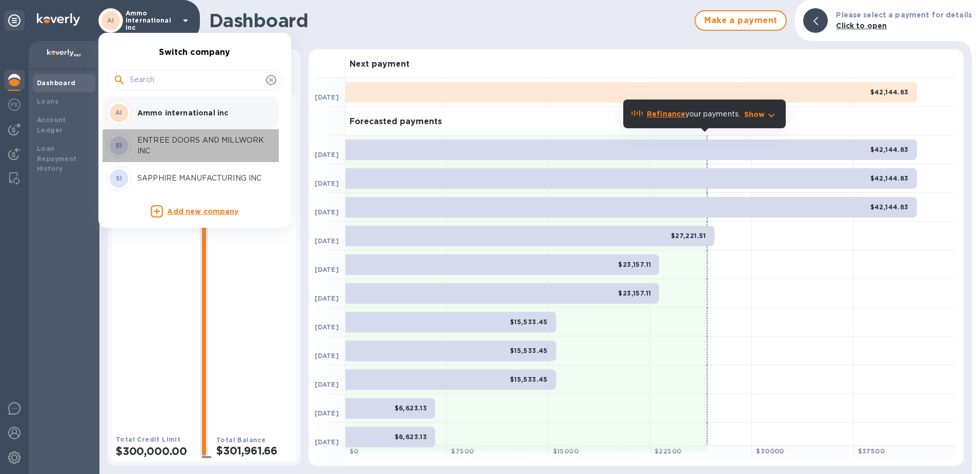 This screenshot has height=474, width=980. I want to click on p: SAPPHIRE MANUFACTURING INC, so click(202, 178).